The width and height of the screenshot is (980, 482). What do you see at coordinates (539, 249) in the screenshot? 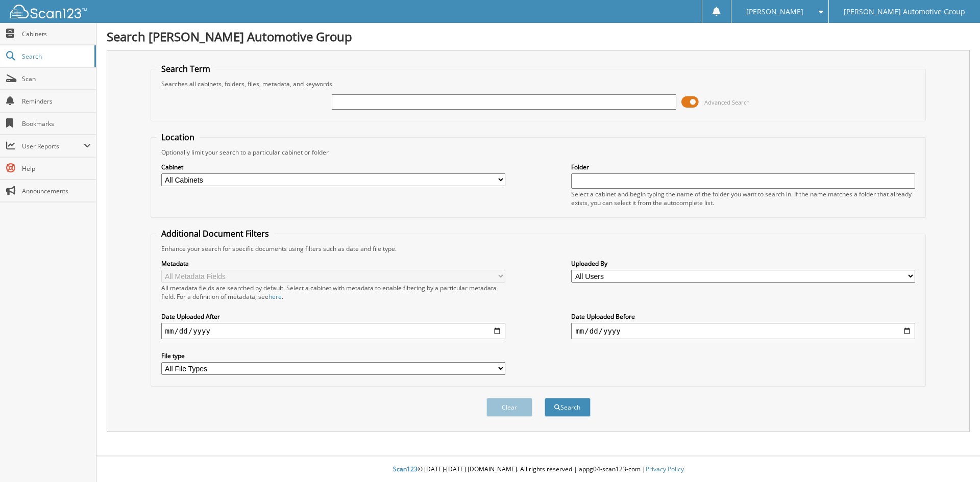
I see `div: Enhance your search for specific documents using filters such as date and file type.` at bounding box center [539, 249].